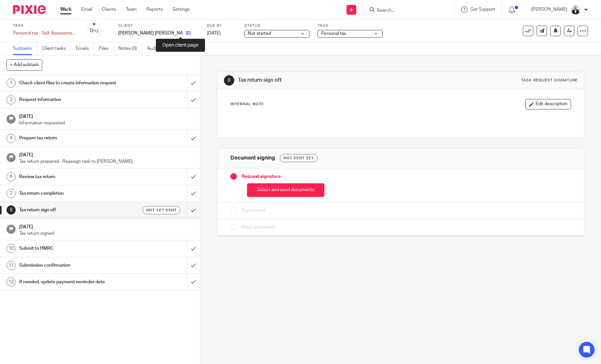 The height and width of the screenshot is (364, 601). Describe the element at coordinates (11, 282) in the screenshot. I see `div: 12` at that location.